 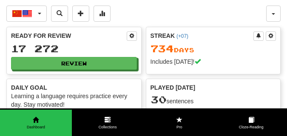 I want to click on span: Collections, so click(x=108, y=127).